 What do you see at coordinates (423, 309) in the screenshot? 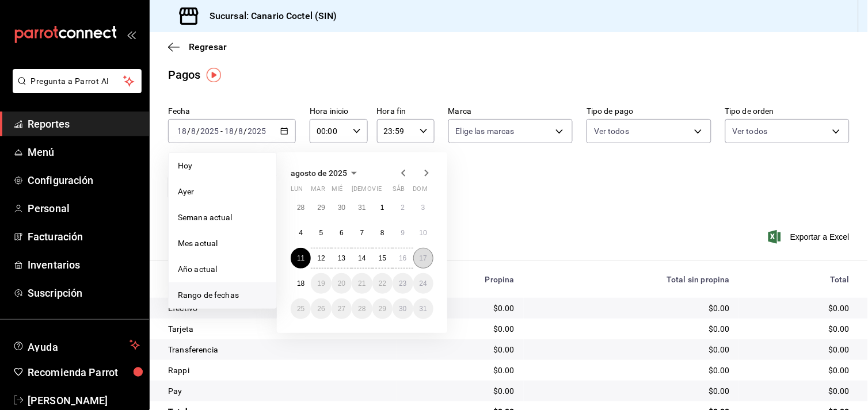
I see `abbr: 31 de agosto de 2025` at bounding box center [423, 309].